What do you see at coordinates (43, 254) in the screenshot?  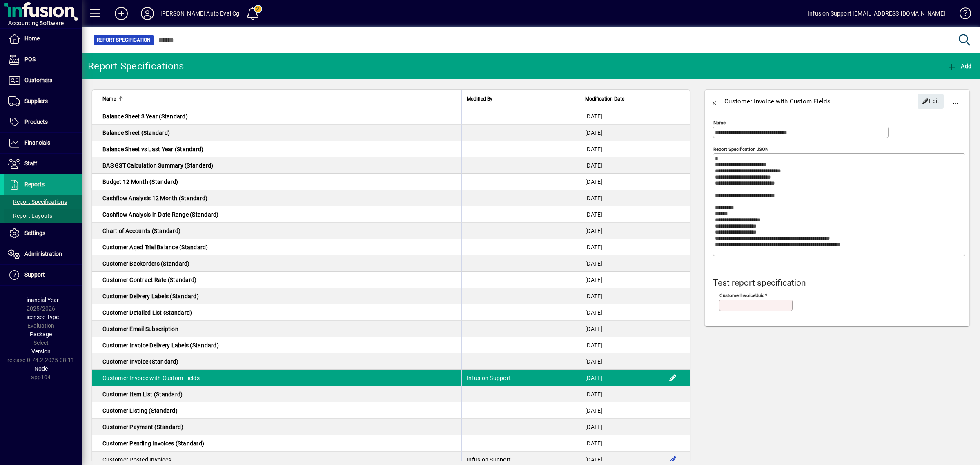 I see `span: Administration` at bounding box center [43, 254].